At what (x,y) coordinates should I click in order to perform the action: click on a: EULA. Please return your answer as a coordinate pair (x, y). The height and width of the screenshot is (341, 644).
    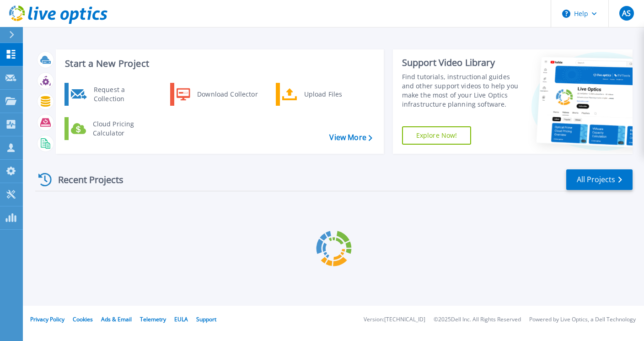
    Looking at the image, I should click on (181, 318).